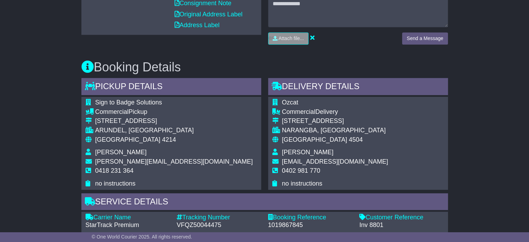 The image size is (529, 242). Describe the element at coordinates (310, 218) in the screenshot. I see `div: Booking Reference` at that location.